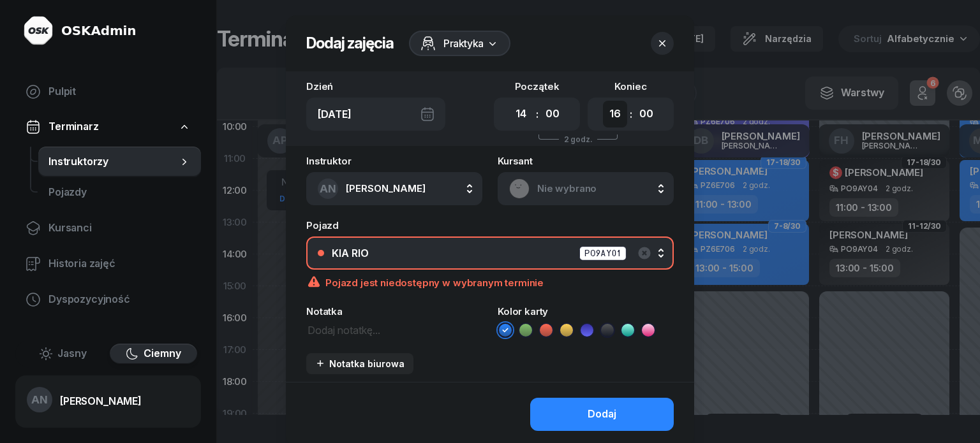 The width and height of the screenshot is (980, 443). Describe the element at coordinates (108, 127) in the screenshot. I see `a: Terminarz` at that location.